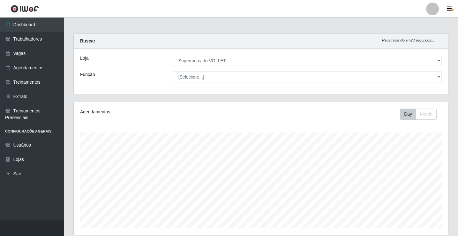 Image resolution: width=458 pixels, height=236 pixels. I want to click on div: Agendamentos, so click(153, 112).